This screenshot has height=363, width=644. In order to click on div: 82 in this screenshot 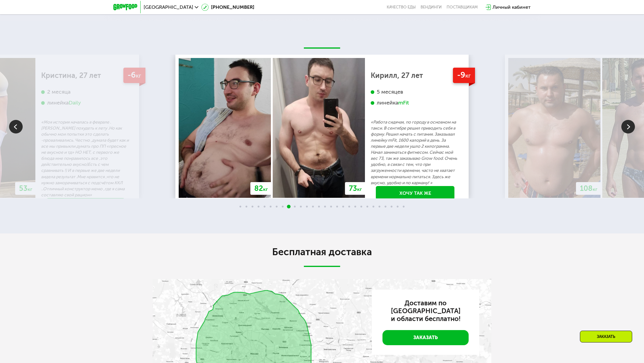, I will do `click(261, 189)`.